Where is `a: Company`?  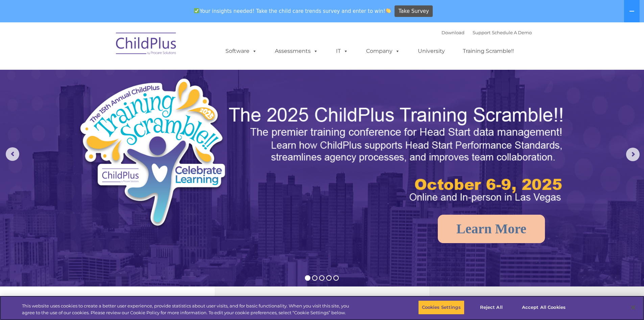
a: Company is located at coordinates (383, 51).